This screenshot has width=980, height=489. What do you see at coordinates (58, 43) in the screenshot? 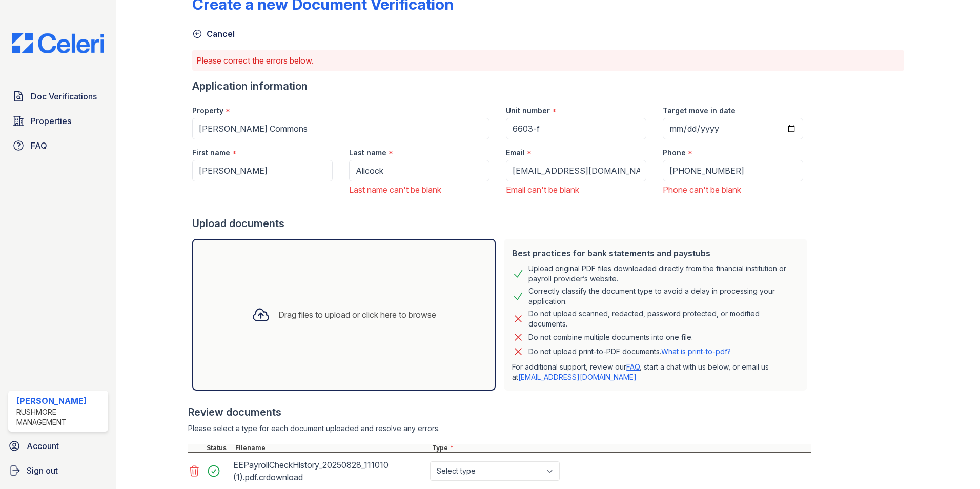
I see `img: CE_Logo_Blue-a8612792a0a2168367f1c8372b55b34899dd931a85d93a1a3d3e32e68fde9ad4.png` at bounding box center [58, 43].